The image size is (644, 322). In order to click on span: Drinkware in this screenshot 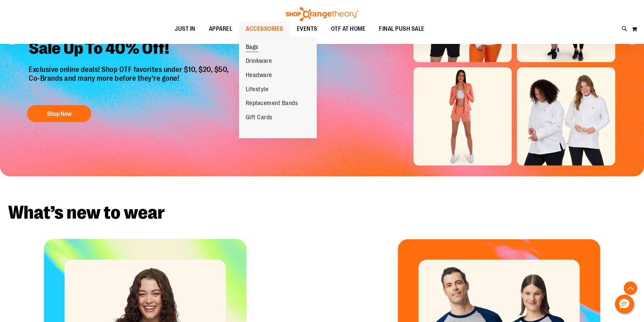, I will do `click(259, 61)`.